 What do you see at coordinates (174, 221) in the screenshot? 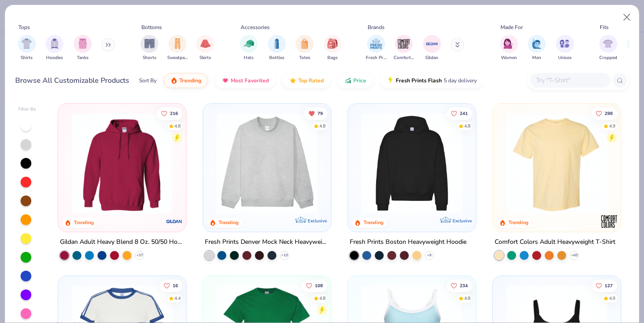
I see `img: Gildan logo` at bounding box center [174, 221].